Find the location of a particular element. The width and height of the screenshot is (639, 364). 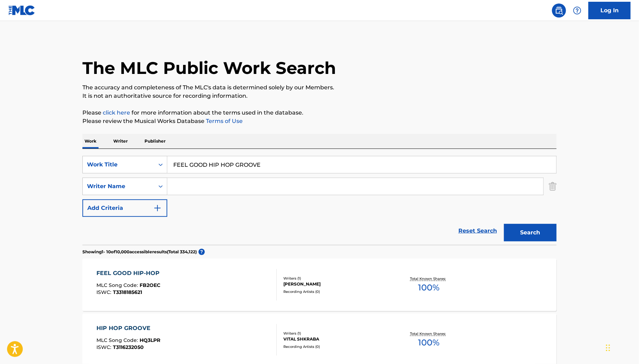

p: Writer is located at coordinates (120, 141).